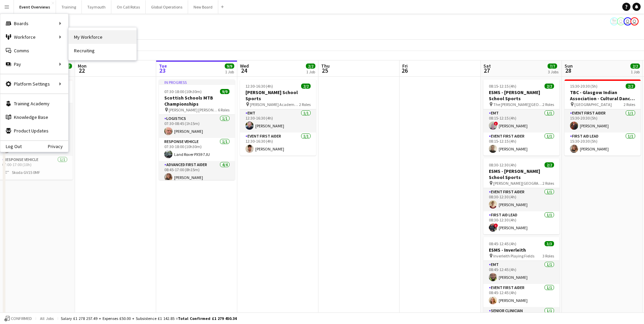 The image size is (644, 324). I want to click on button: Taymouth, so click(96, 7).